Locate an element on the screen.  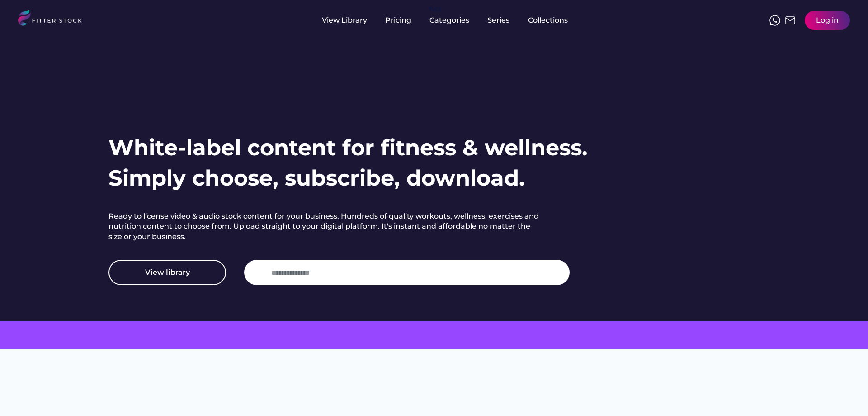
img: Frame%2051.svg is located at coordinates (790, 21).